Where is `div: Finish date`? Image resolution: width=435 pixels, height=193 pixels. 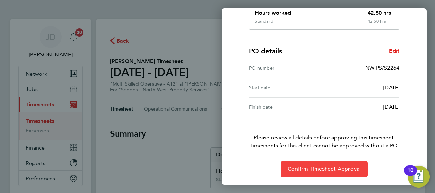
div: Finish date is located at coordinates (287, 107).